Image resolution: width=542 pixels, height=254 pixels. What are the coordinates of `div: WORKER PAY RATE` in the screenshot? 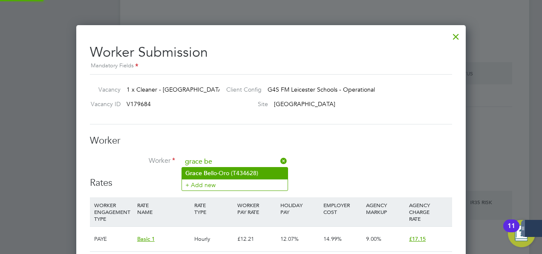 It's located at (256, 208).